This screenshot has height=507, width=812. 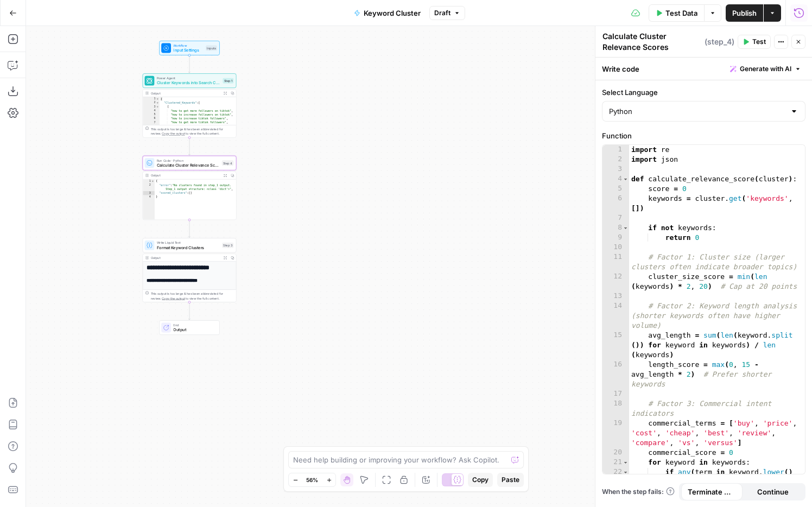 What do you see at coordinates (744, 13) in the screenshot?
I see `button: Publish` at bounding box center [744, 13].